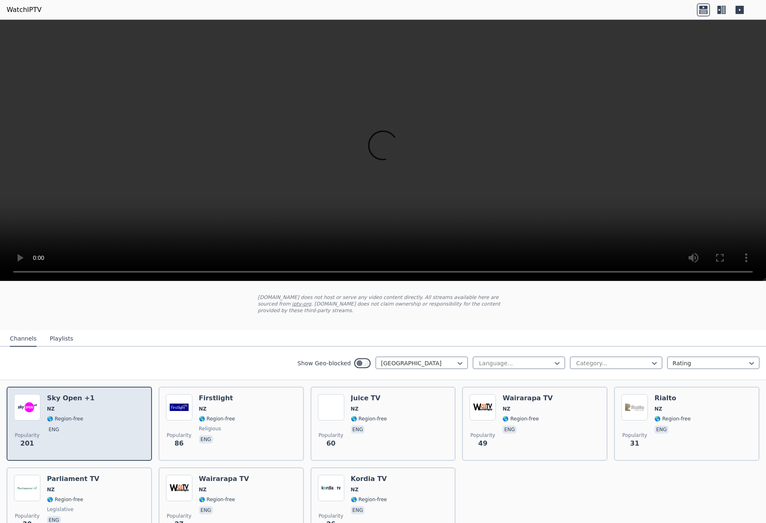  Describe the element at coordinates (331, 488) in the screenshot. I see `img: Kordia TV` at that location.